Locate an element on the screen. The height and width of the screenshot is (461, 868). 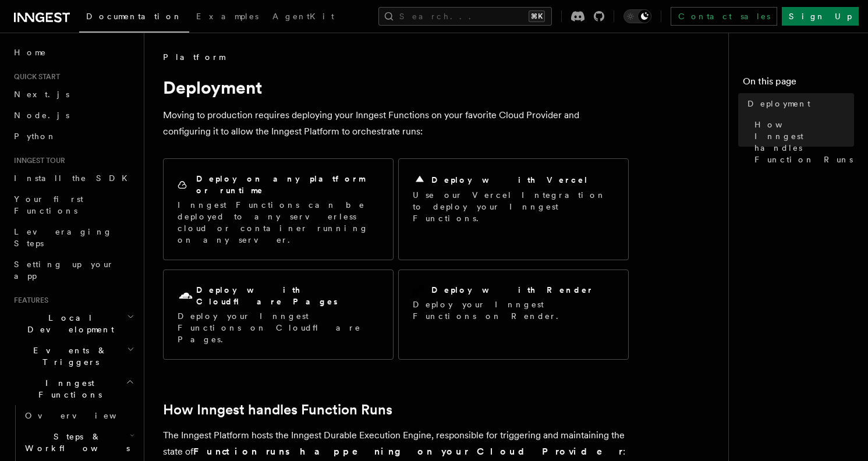
p: Deploy your Inngest Functions on Render. is located at coordinates (513, 310).